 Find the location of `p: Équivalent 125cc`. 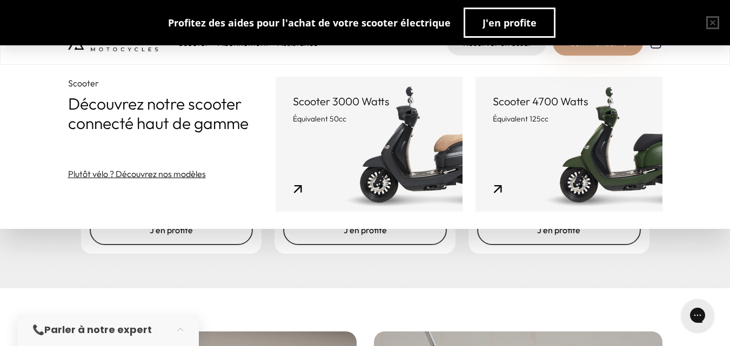

p: Équivalent 125cc is located at coordinates (569, 119).